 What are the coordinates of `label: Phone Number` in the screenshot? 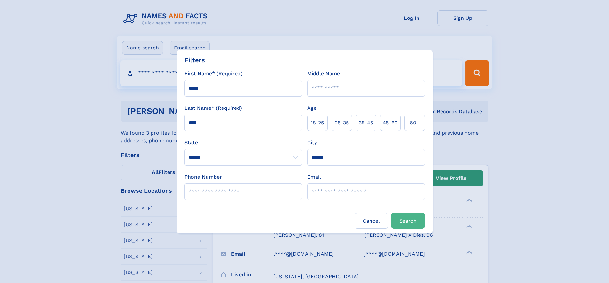 It's located at (203, 177).